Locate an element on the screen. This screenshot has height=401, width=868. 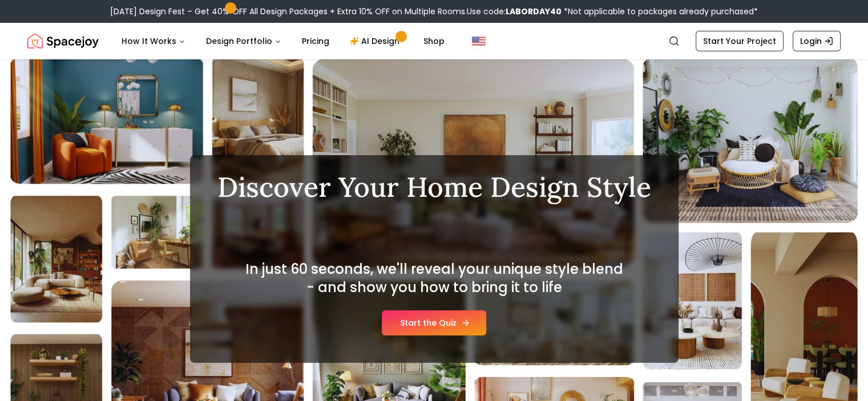
button: Design Portfolio is located at coordinates (244, 41).